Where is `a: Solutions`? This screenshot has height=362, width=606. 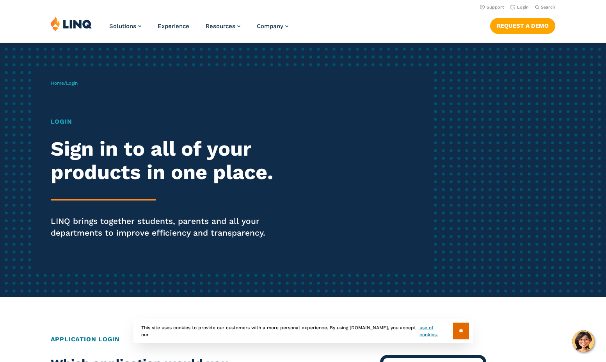 a: Solutions is located at coordinates (125, 26).